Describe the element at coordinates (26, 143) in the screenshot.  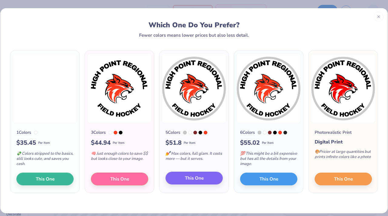
I see `span: $ 35.45` at that location.